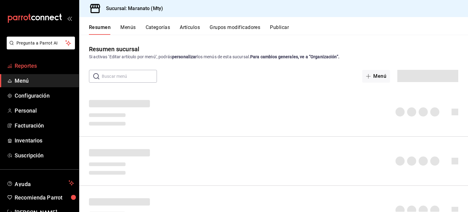 This screenshot has height=212, width=468. Describe the element at coordinates (190, 30) in the screenshot. I see `button: Artículos` at that location.